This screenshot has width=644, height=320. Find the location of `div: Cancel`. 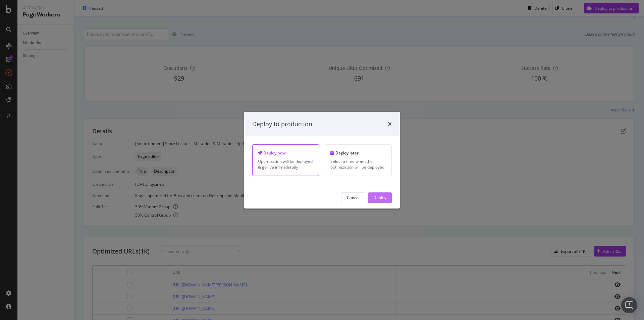

div: Cancel is located at coordinates (353, 198).